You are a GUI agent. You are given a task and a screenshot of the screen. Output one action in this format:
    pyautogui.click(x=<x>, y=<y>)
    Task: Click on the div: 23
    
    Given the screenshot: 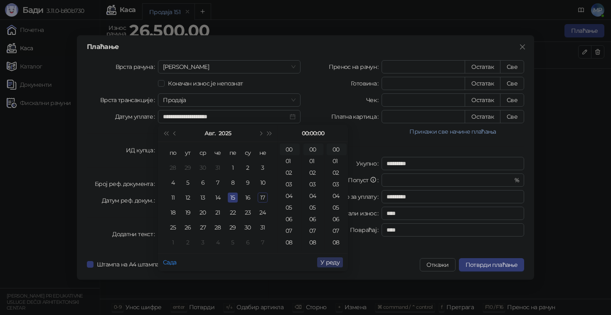 What is the action you would take?
    pyautogui.click(x=248, y=213)
    